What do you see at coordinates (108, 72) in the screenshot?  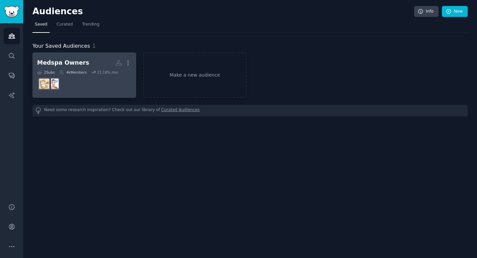 I see `div: 21.18 % /mo` at bounding box center [108, 72].